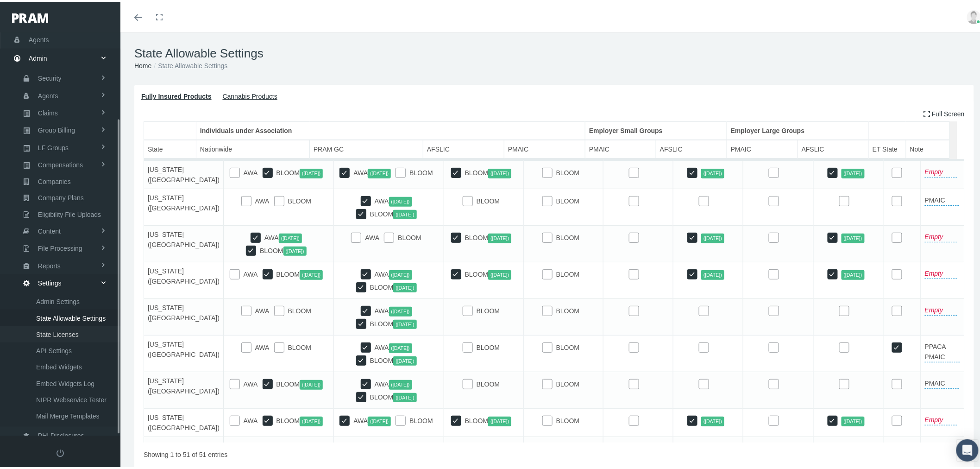  I want to click on a: Cannabis Products, so click(250, 95).